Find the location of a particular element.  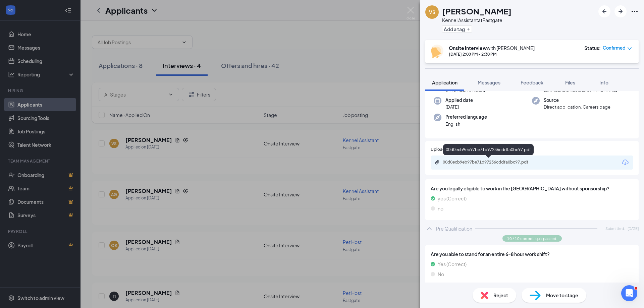

svg: ChevronUp is located at coordinates (429, 229).